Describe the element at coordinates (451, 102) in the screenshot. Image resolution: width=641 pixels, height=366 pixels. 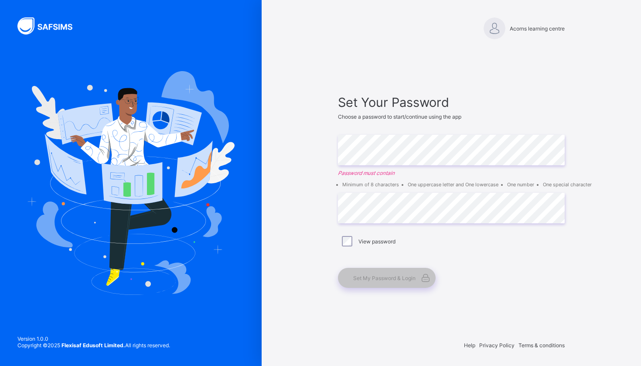
I see `span: Set Your Password` at that location.